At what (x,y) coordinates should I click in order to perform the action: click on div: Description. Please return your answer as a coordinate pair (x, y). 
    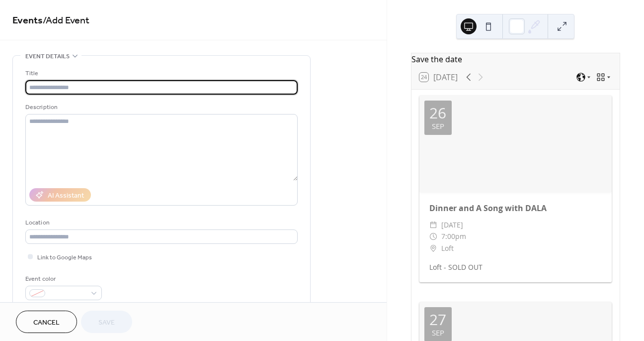
    Looking at the image, I should click on (161, 107).